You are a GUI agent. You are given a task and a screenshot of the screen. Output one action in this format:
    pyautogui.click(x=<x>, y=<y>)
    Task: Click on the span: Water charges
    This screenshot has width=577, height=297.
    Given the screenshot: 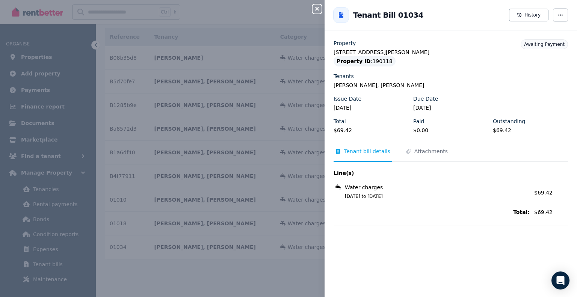 What is the action you would take?
    pyautogui.click(x=363, y=187)
    